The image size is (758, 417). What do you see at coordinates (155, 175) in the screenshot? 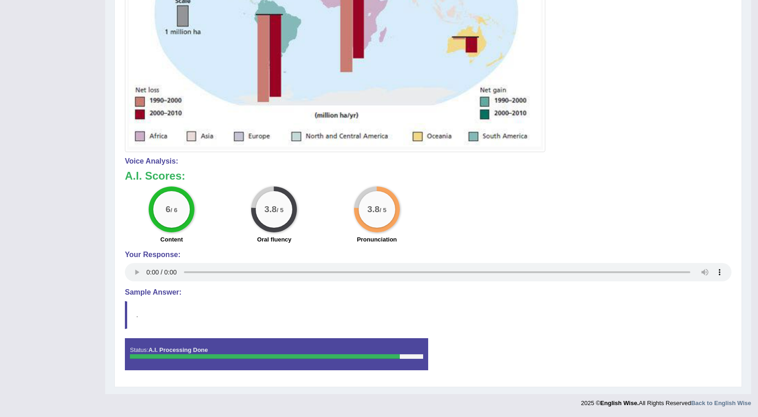
I see `b: A.I. Scores:` at bounding box center [155, 175].